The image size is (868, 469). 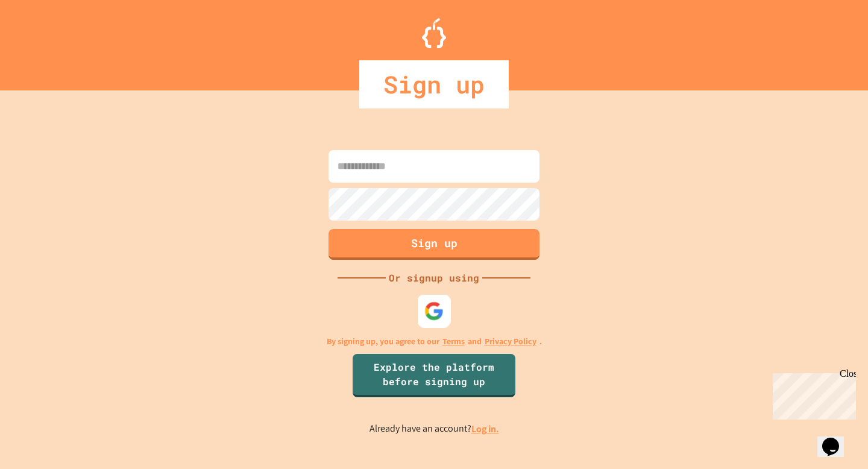 What do you see at coordinates (434, 375) in the screenshot?
I see `a: Explore the platform before signing up` at bounding box center [434, 375].